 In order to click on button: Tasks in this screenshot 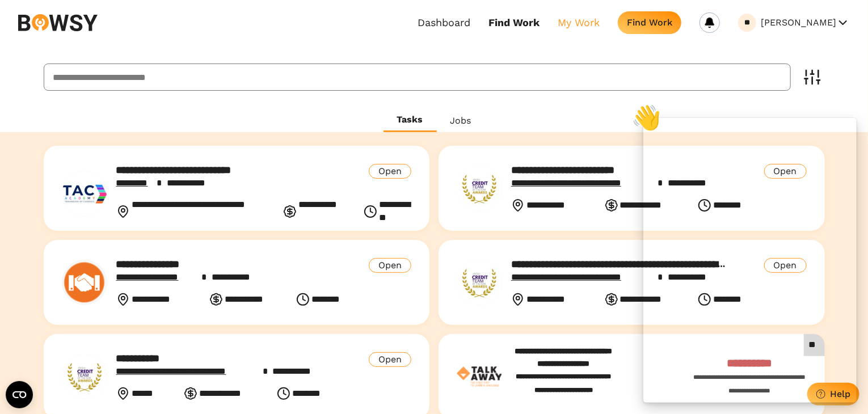, I will do `click(410, 120)`.